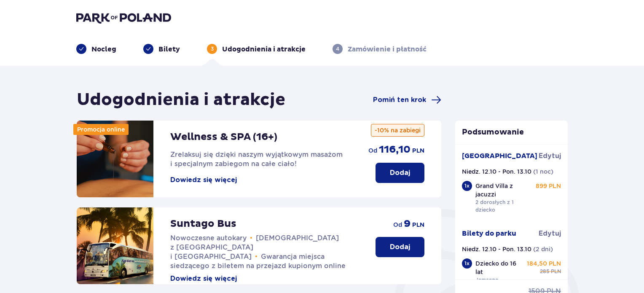 The image size is (644, 293). I want to click on p: 4, so click(337, 49).